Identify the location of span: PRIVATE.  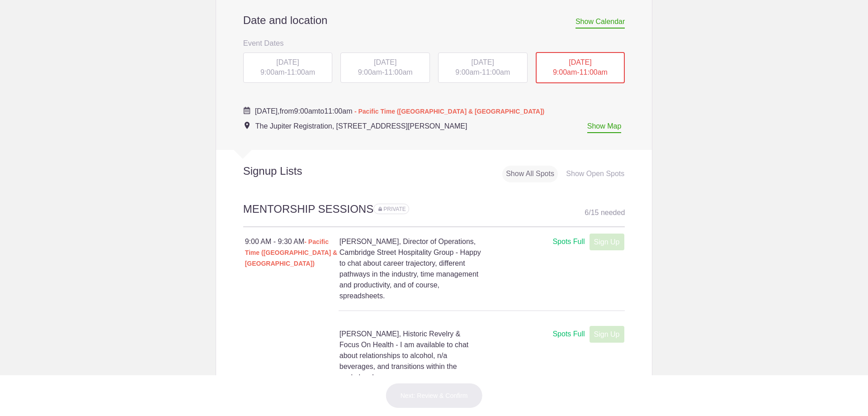
(395, 209).